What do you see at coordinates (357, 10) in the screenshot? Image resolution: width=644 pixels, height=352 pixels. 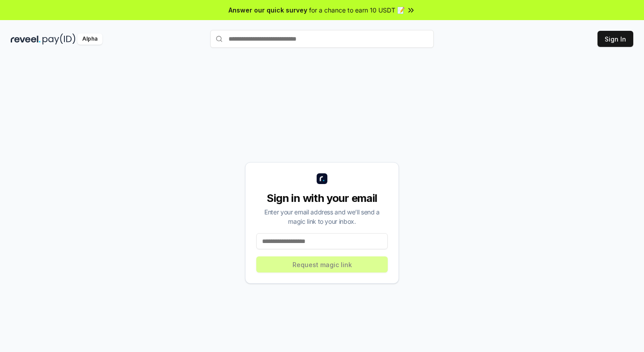 I see `span: for a chance to earn 10 USDT 📝` at bounding box center [357, 10].